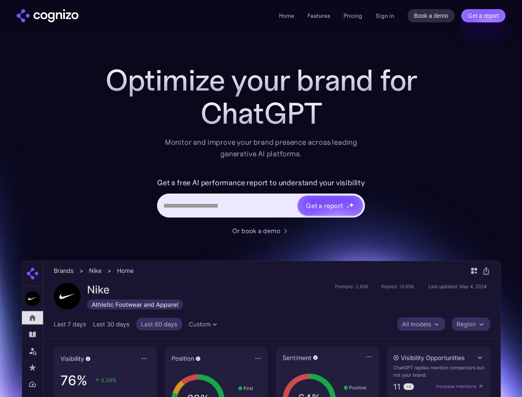  What do you see at coordinates (261, 199) in the screenshot?
I see `form: Hero URL Input Form` at bounding box center [261, 199].